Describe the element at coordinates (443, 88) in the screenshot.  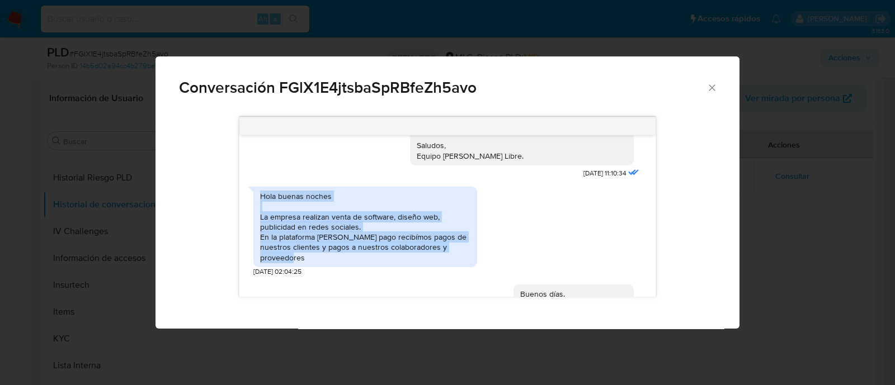
I see `span: Conversación FGlX1E4jtsbaSpRBfeZh5avo` at that location.